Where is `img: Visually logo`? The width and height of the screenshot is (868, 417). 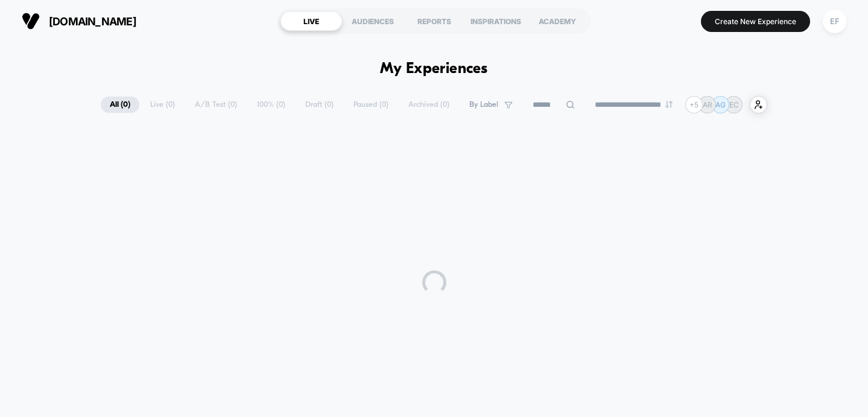 img: Visually logo is located at coordinates (31, 21).